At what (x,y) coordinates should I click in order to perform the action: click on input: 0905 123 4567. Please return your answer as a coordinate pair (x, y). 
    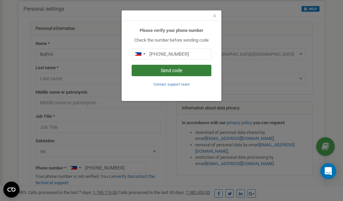
    Looking at the image, I should click on (171, 54).